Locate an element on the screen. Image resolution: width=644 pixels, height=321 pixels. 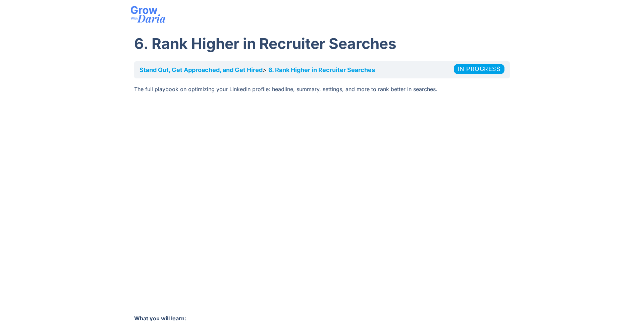
h1: 6. Rank Higher in Recruiter Searches is located at coordinates (322, 43).